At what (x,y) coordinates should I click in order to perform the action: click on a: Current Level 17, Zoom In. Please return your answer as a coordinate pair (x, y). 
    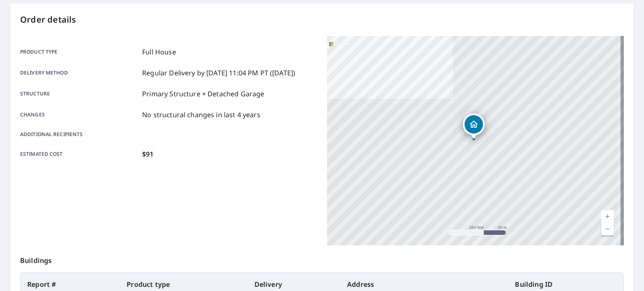
    Looking at the image, I should click on (607, 216).